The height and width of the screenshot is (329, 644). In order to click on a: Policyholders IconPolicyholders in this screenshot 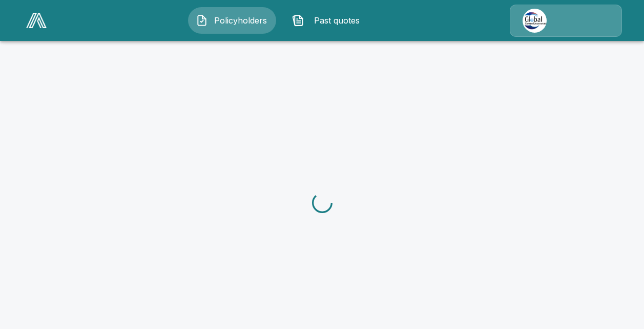, I will do `click(232, 21)`.